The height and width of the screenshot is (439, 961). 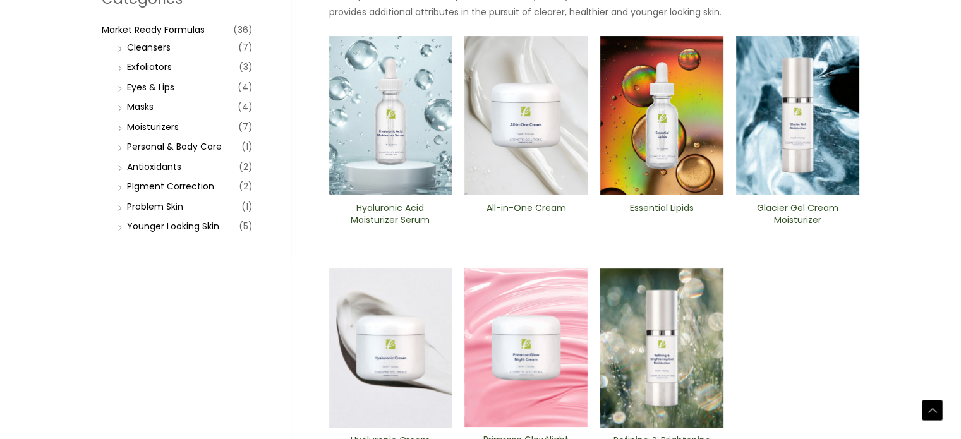 What do you see at coordinates (797, 214) in the screenshot?
I see `h2: Glacier Gel Cream Moisturizer` at bounding box center [797, 214].